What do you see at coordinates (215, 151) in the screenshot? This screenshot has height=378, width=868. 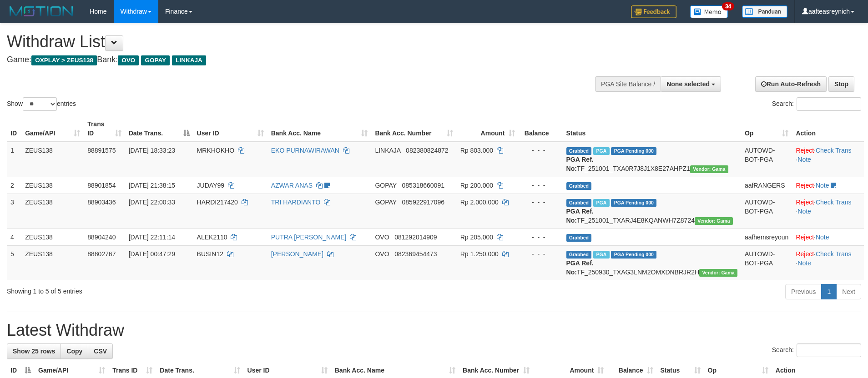 I see `span: MRKHOKHO` at bounding box center [215, 151].